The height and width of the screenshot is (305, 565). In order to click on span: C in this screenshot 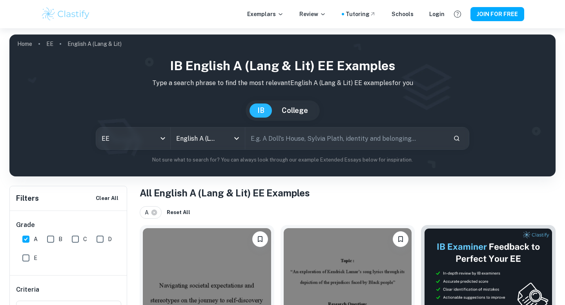, I will do `click(85, 239)`.